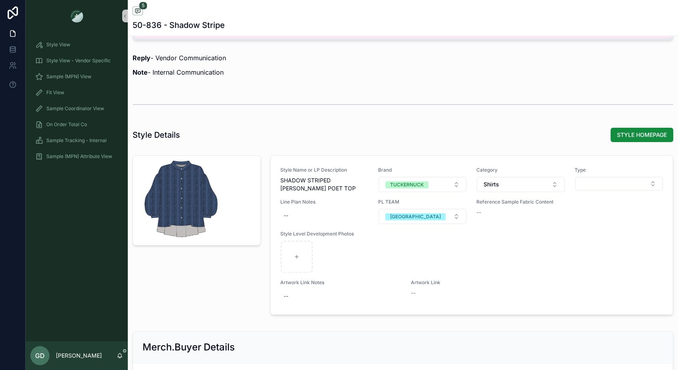 Image resolution: width=678 pixels, height=370 pixels. What do you see at coordinates (40, 356) in the screenshot?
I see `span: GD` at bounding box center [40, 356].